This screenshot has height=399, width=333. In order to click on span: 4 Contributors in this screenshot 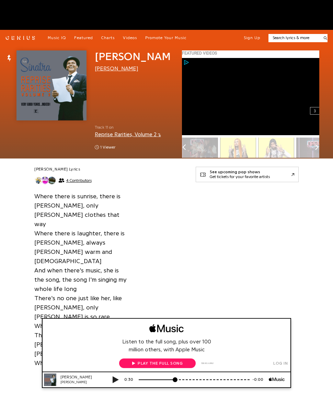, I will do `click(79, 181)`.